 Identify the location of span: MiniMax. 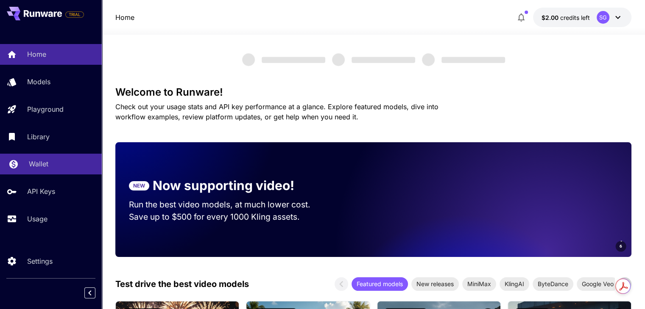
(479, 284).